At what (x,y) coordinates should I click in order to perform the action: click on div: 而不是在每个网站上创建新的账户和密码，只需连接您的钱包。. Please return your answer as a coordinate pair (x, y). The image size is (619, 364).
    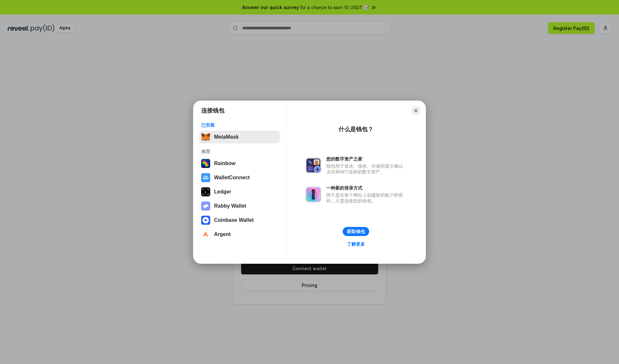
    Looking at the image, I should click on (366, 198).